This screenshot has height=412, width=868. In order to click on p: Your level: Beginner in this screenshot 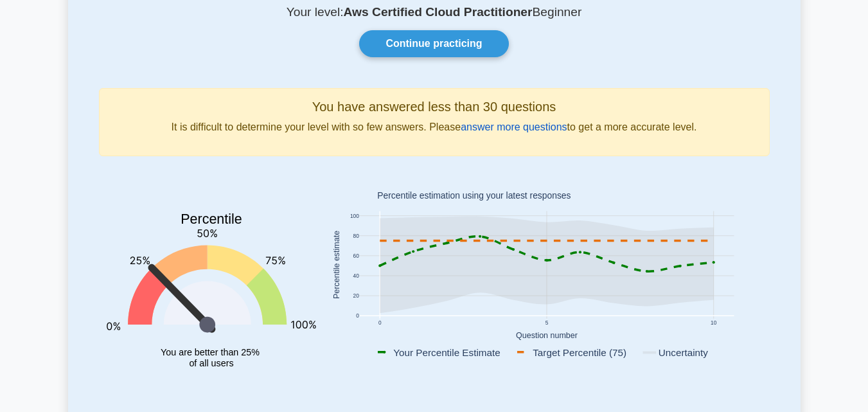, I will do `click(434, 12)`.